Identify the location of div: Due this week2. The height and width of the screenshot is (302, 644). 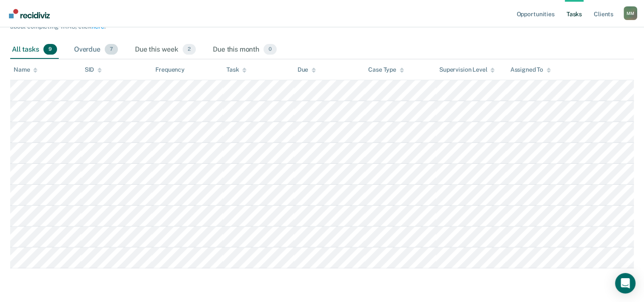
(165, 50).